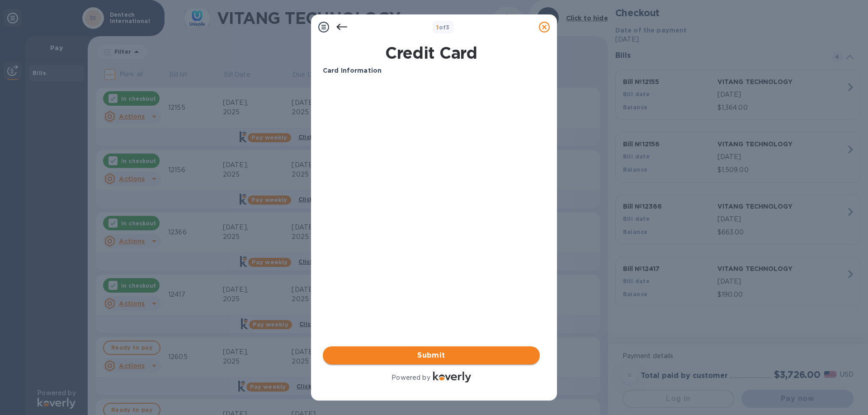 This screenshot has width=868, height=415. Describe the element at coordinates (437, 27) in the screenshot. I see `span: 1` at that location.